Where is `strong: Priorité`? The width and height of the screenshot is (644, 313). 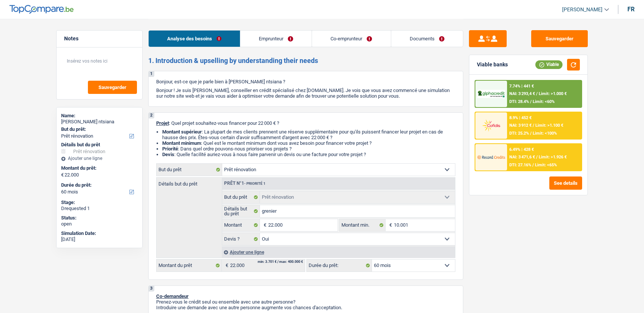
strong: Priorité is located at coordinates (170, 149).